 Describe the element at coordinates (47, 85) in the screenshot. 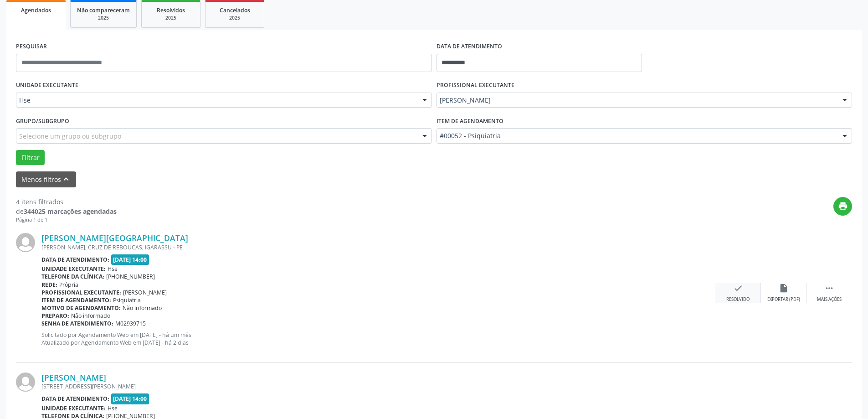

I see `label: UNIDADE EXECUTANTE` at that location.